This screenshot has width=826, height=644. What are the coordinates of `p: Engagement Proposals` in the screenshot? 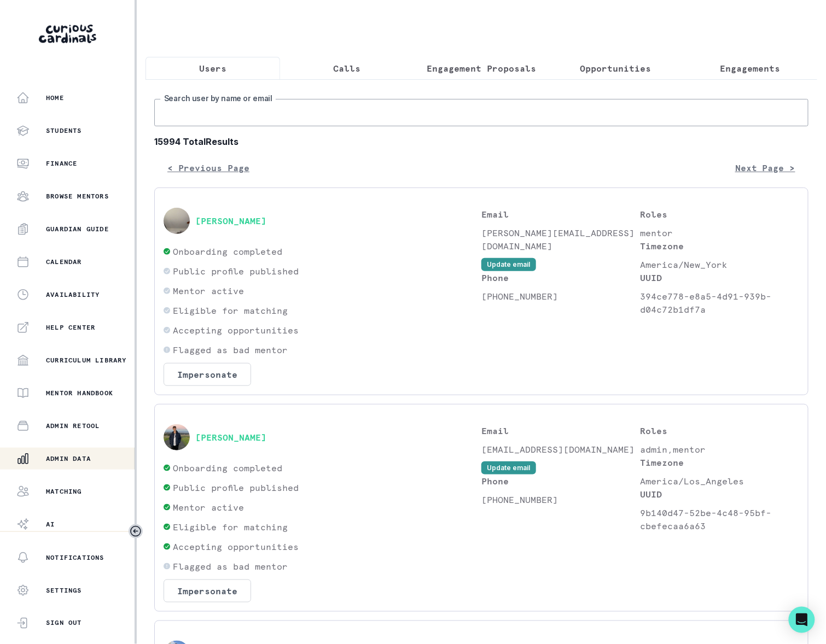 It's located at (481, 68).